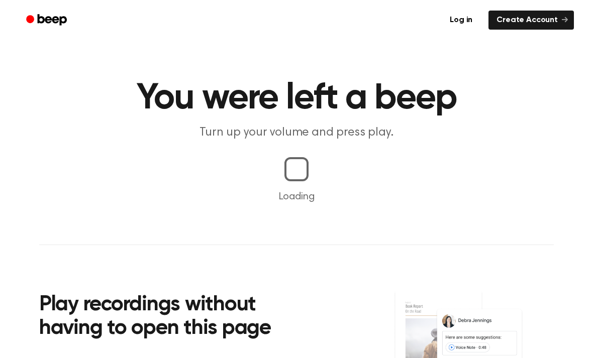 The image size is (593, 358). What do you see at coordinates (174, 317) in the screenshot?
I see `h2: Play recordings without having to open this page` at bounding box center [174, 317].